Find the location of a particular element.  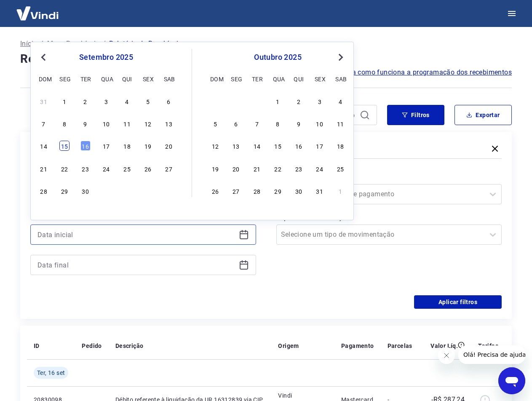

div: Choose terça-feira, 9 de setembro de 2025 is located at coordinates (85, 124).